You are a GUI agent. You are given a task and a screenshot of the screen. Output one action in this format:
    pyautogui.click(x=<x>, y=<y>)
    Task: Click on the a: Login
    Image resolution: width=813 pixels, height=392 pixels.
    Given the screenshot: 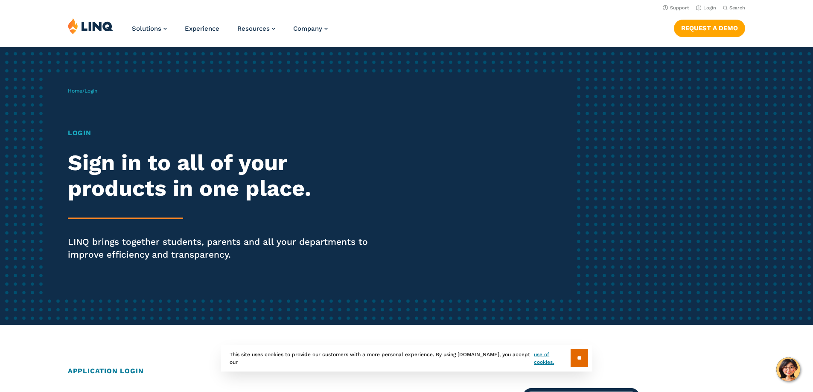 What is the action you would take?
    pyautogui.click(x=705, y=8)
    